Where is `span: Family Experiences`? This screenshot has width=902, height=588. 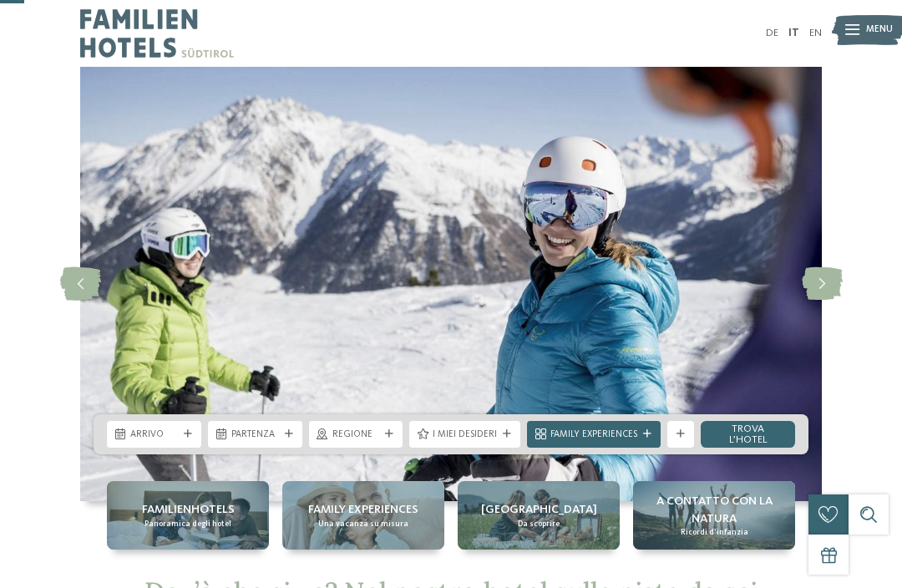
span: Family Experiences is located at coordinates (594, 435).